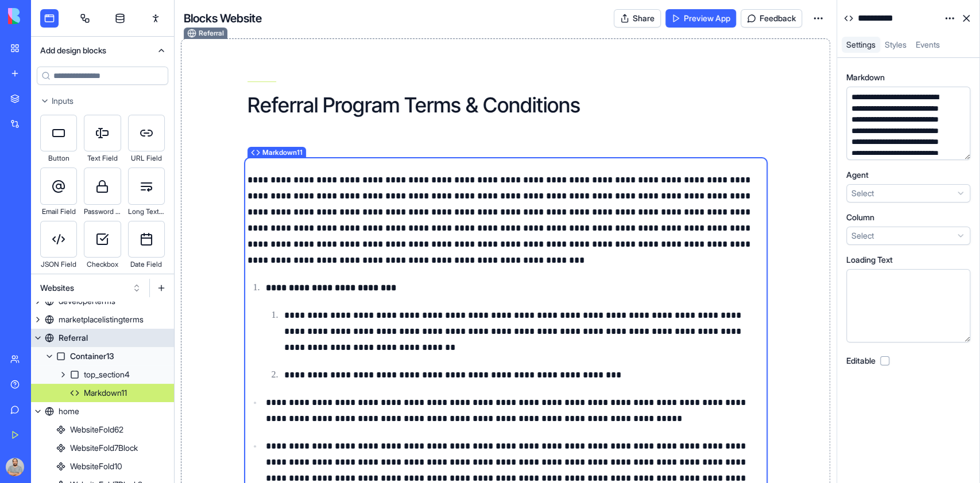 This screenshot has width=980, height=483. Describe the element at coordinates (223, 18) in the screenshot. I see `h4: Blocks Website` at that location.